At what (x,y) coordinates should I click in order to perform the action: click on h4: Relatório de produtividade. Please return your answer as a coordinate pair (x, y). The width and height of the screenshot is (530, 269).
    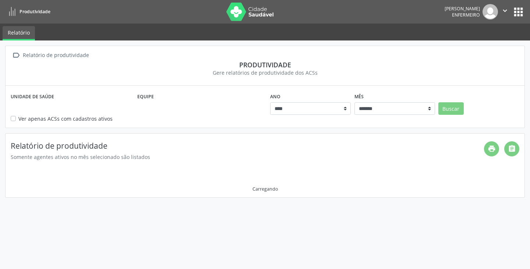
    Looking at the image, I should click on (247, 146).